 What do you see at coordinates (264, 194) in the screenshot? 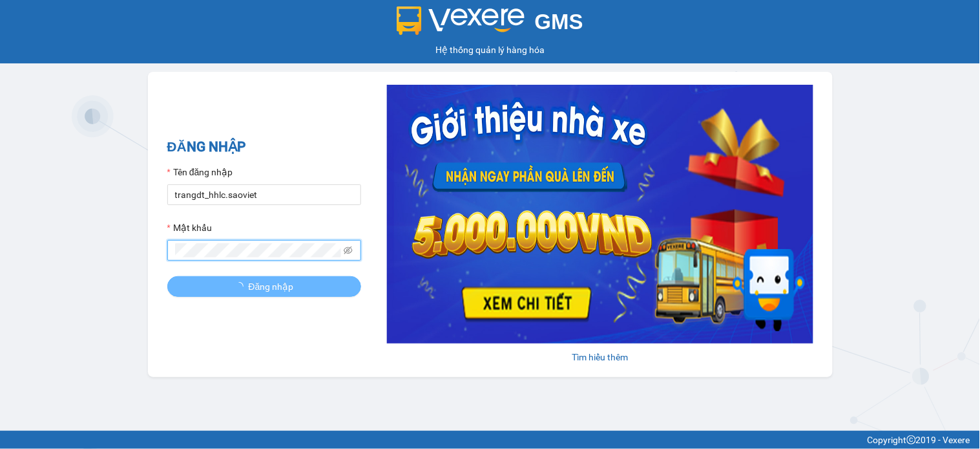
I see `input: Tên đăng nhập` at bounding box center [264, 194].